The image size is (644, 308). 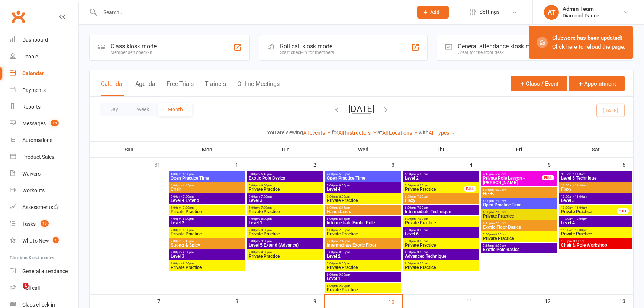 What do you see at coordinates (442, 133) in the screenshot?
I see `a: All Types` at bounding box center [442, 133].